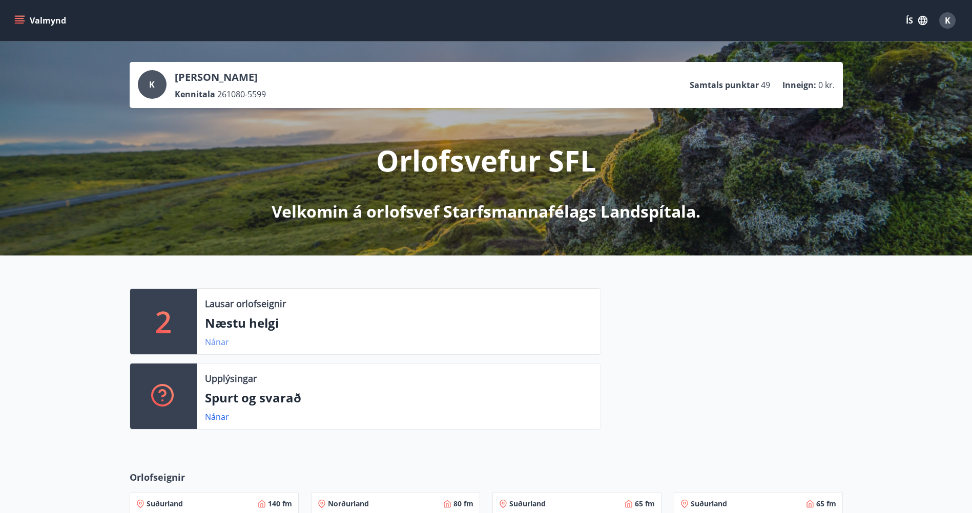 The height and width of the screenshot is (513, 972). What do you see at coordinates (195, 94) in the screenshot?
I see `p: Kennitala` at bounding box center [195, 94].